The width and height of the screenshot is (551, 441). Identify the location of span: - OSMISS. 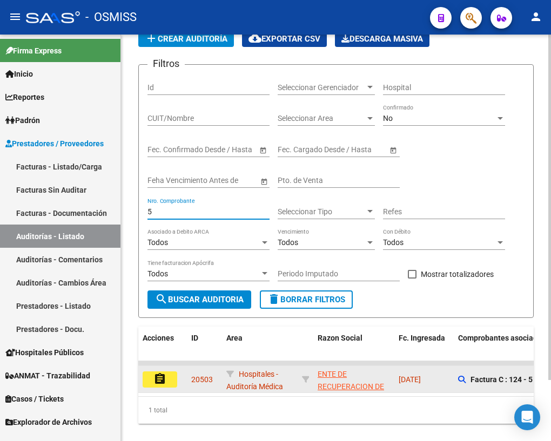
(111, 17).